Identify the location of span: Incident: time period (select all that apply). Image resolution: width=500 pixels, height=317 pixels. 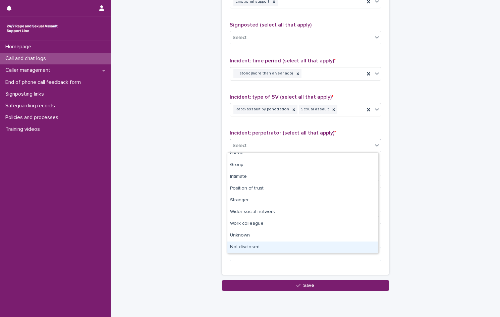
(283, 61).